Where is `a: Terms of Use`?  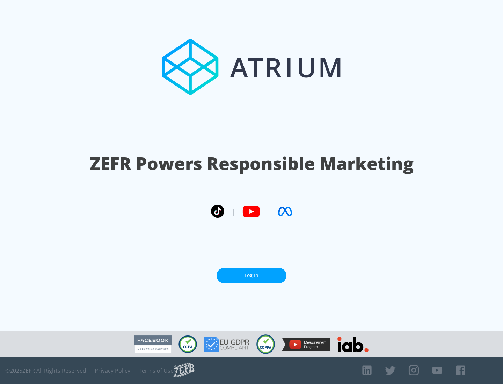 a: Terms of Use is located at coordinates (156, 371).